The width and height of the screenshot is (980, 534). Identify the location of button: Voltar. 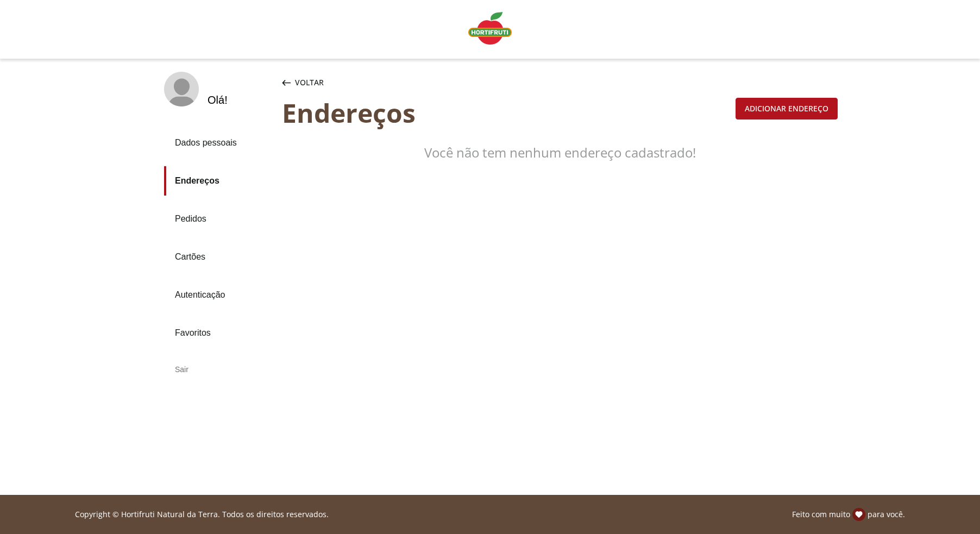
(303, 82).